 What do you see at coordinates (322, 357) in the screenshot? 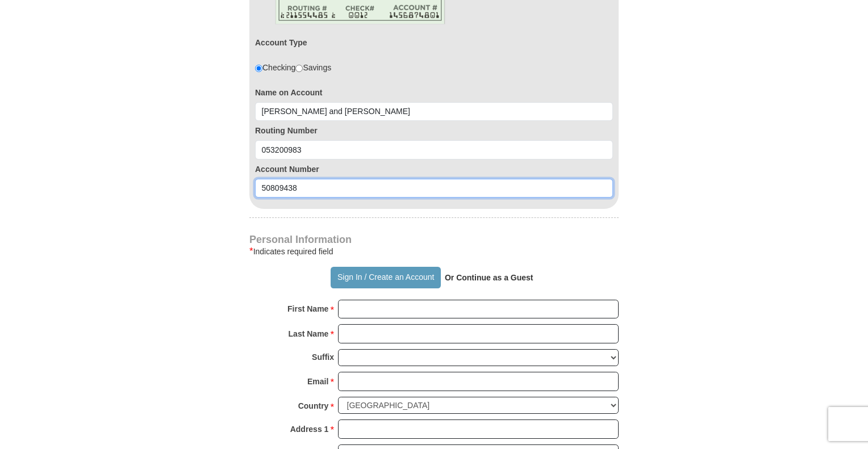
I see `strong: Suffix` at bounding box center [322, 357].